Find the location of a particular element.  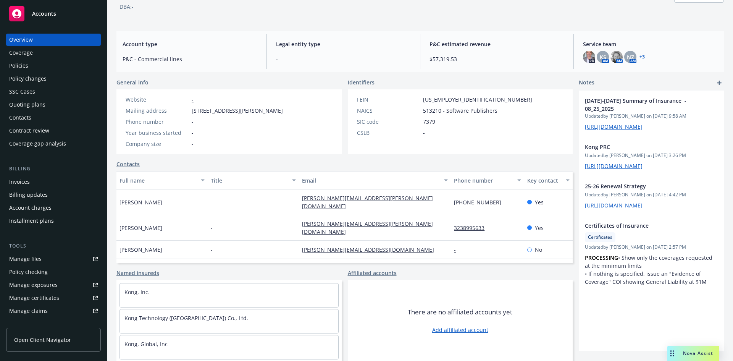

span: $57,319.53 is located at coordinates (496, 59).